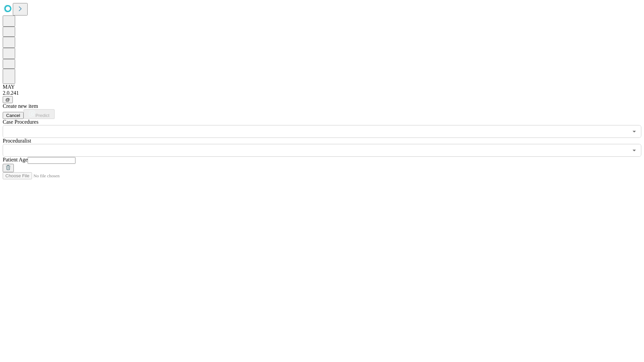 The height and width of the screenshot is (362, 644). I want to click on span: Patient Age, so click(15, 159).